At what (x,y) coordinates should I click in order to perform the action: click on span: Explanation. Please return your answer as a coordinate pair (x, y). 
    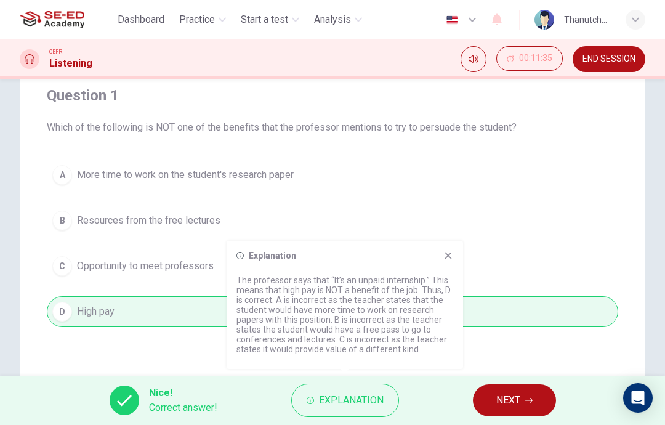
    Looking at the image, I should click on (351, 400).